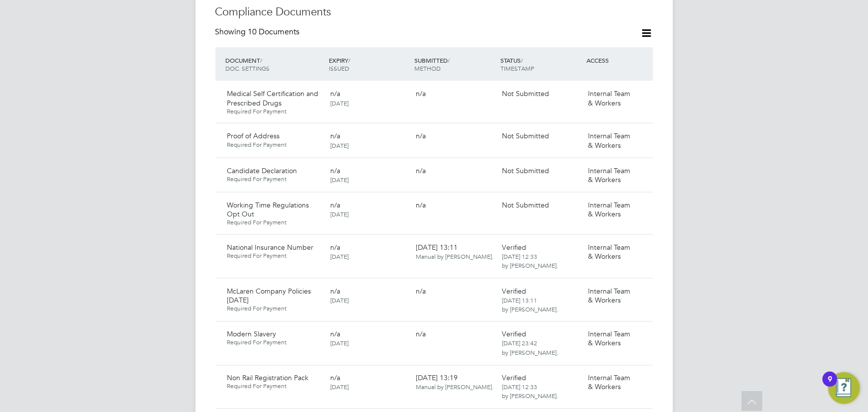  What do you see at coordinates (844, 388) in the screenshot?
I see `button: Open Resource Center, 9 new notifications` at bounding box center [844, 388].